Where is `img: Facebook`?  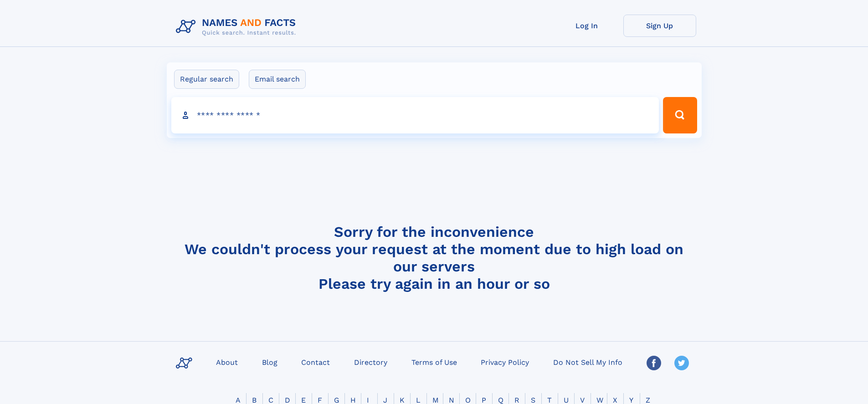
img: Facebook is located at coordinates (654, 363).